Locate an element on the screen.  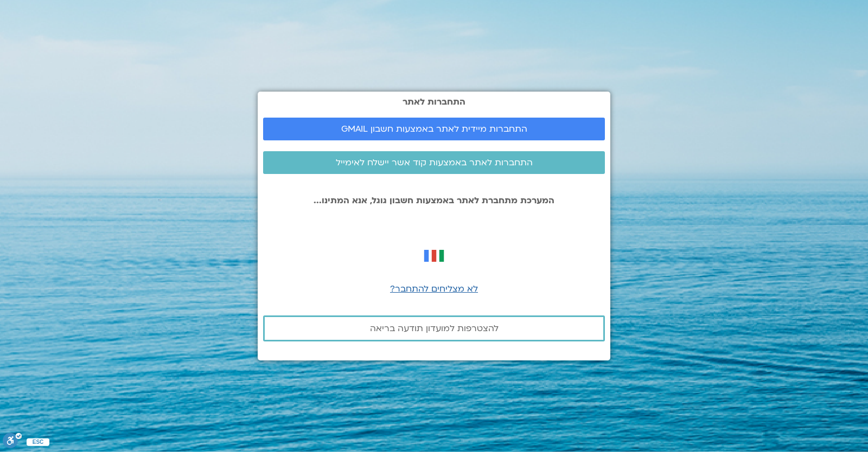
a: להצטרפות למועדון תודעה בריאה is located at coordinates (434, 329).